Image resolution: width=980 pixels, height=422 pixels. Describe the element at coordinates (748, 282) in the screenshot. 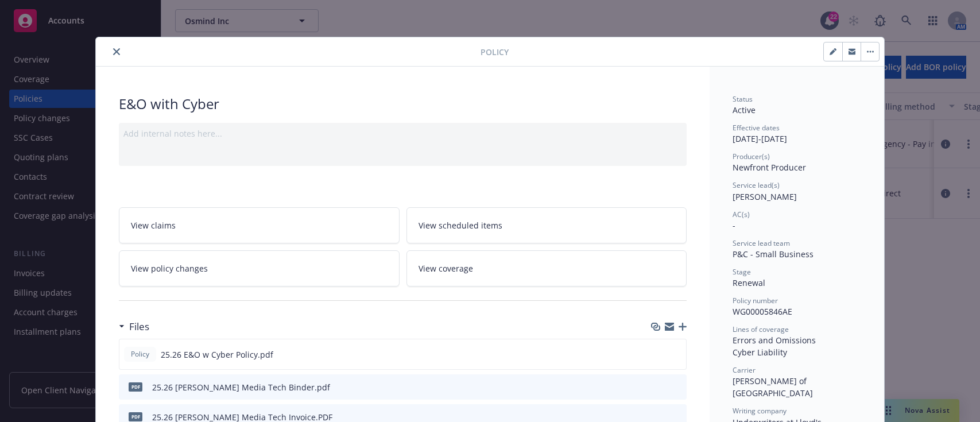

I see `span: Renewal` at that location.